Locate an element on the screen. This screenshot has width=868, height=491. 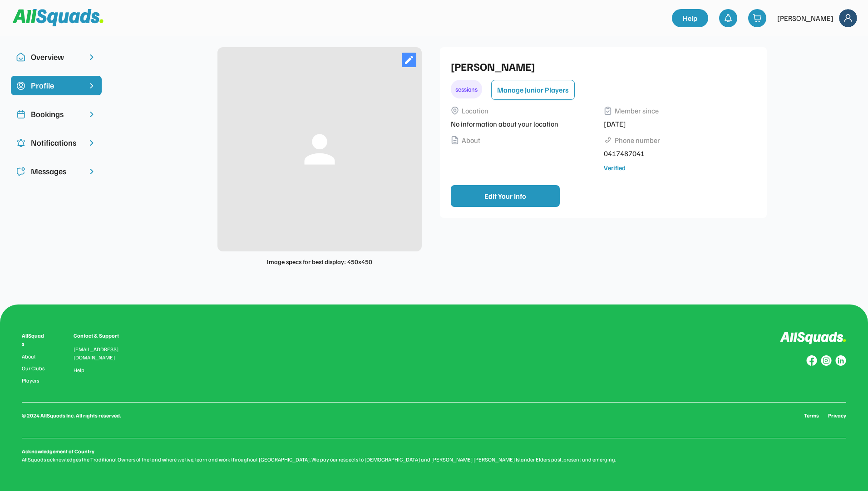
div: 0417487041 is located at coordinates (677, 154).